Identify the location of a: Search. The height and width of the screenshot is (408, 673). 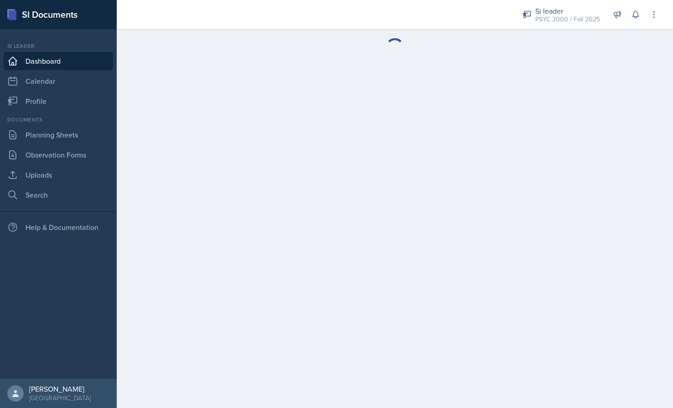
(58, 195).